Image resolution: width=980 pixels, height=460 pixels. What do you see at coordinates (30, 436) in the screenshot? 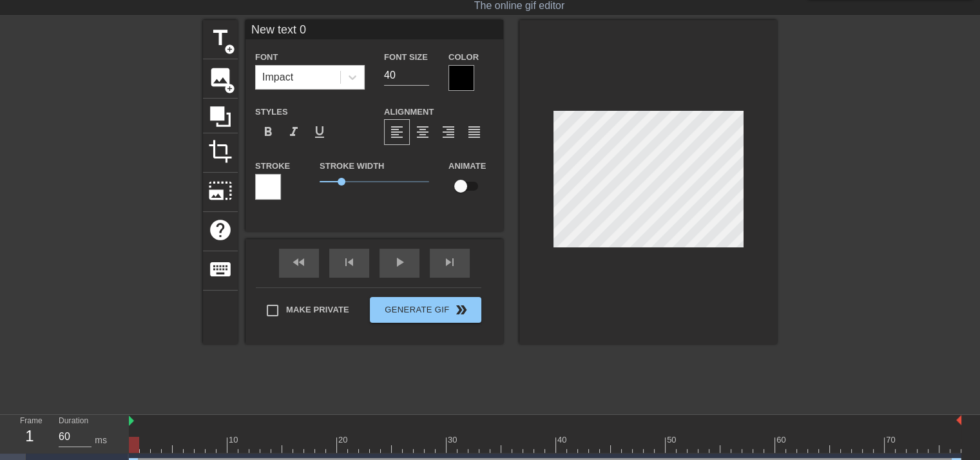
I see `div: 1` at bounding box center [30, 436].